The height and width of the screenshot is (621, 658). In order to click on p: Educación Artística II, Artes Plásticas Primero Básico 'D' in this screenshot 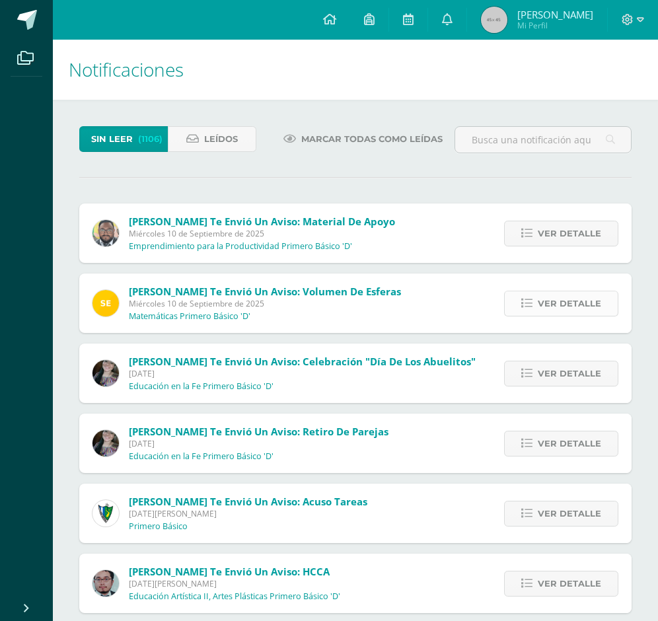, I will do `click(234, 596)`.